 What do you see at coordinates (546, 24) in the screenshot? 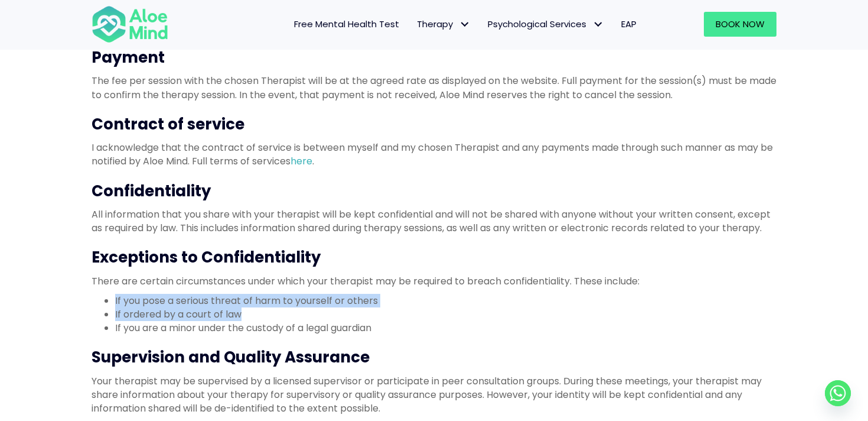
I see `a: Psychological ServicesPsychological Services: submenu` at bounding box center [546, 24].